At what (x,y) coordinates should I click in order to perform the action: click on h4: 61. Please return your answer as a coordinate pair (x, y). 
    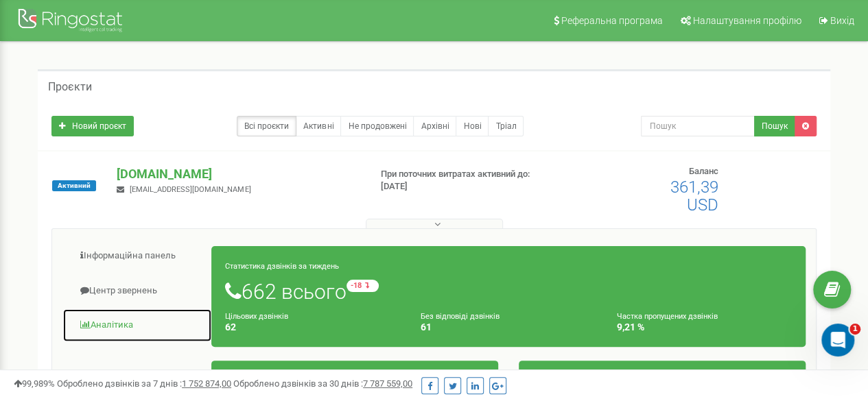
    Looking at the image, I should click on (507, 327).